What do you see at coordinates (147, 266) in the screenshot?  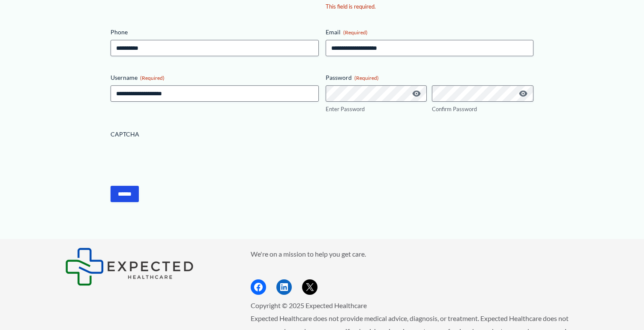 I see `aside: Footer Widget 1` at bounding box center [147, 266].